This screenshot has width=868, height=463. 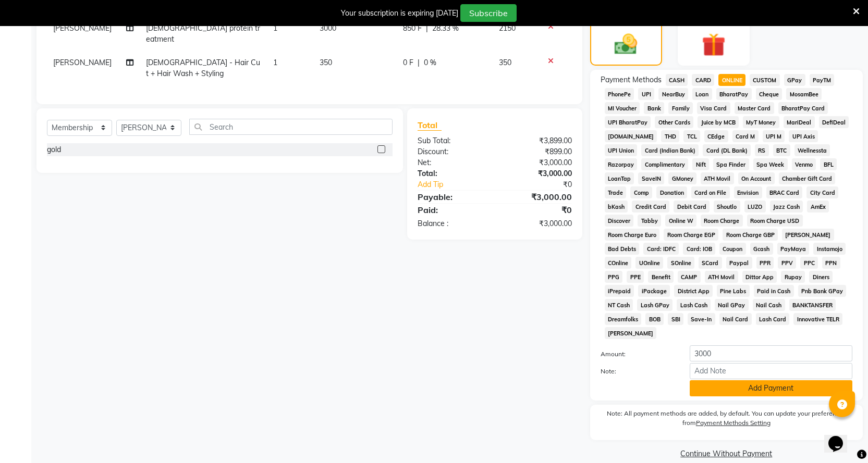 I want to click on span: Online W, so click(x=680, y=221).